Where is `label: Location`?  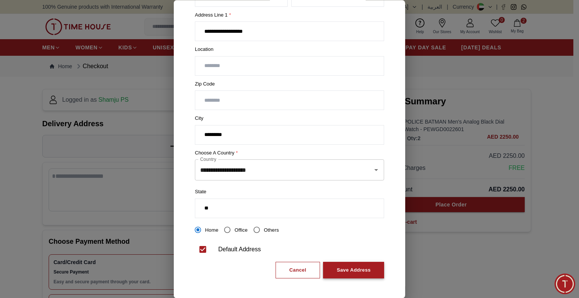
label: Location is located at coordinates (290, 50).